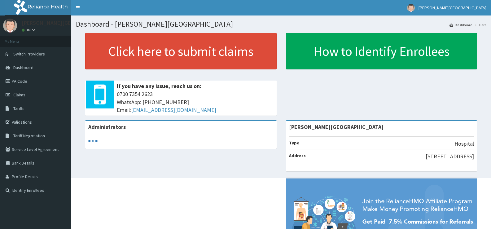 The width and height of the screenshot is (491, 229). I want to click on b: Address, so click(297, 155).